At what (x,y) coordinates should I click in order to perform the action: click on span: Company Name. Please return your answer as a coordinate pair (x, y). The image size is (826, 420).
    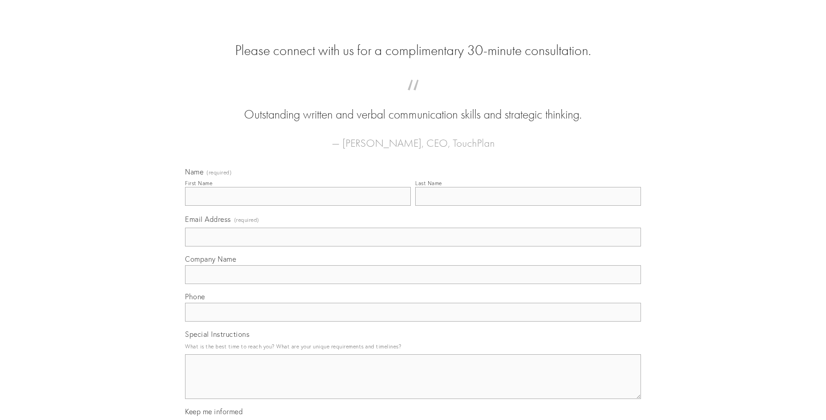
    Looking at the image, I should click on (210, 259).